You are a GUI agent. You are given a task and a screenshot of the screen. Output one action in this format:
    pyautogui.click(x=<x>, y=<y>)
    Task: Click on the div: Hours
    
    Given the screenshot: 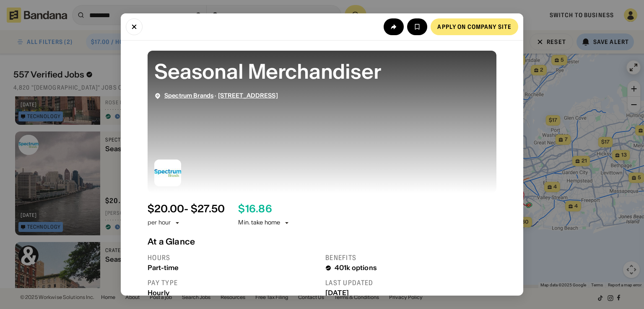 What is the action you would take?
    pyautogui.click(x=233, y=258)
    